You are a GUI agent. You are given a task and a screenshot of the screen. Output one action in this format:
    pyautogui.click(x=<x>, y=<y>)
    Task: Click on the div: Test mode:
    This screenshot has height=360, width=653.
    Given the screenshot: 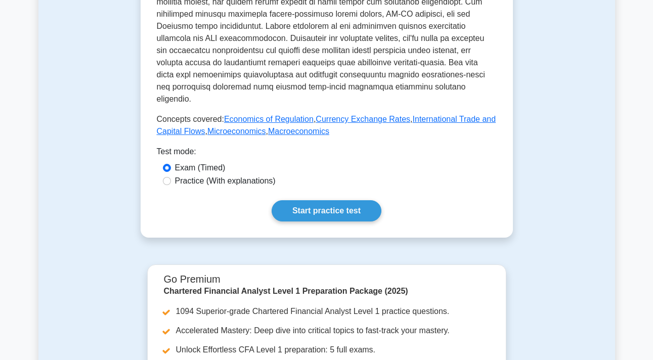 What is the action you would take?
    pyautogui.click(x=327, y=154)
    